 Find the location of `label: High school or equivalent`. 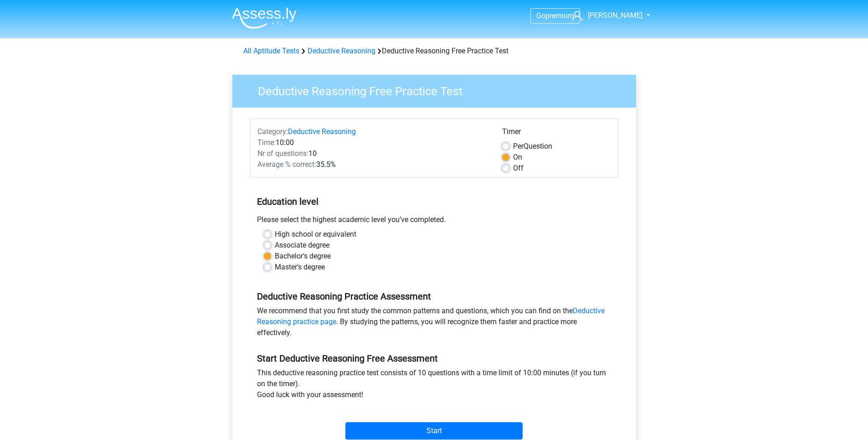

label: High school or equivalent is located at coordinates (316, 234).